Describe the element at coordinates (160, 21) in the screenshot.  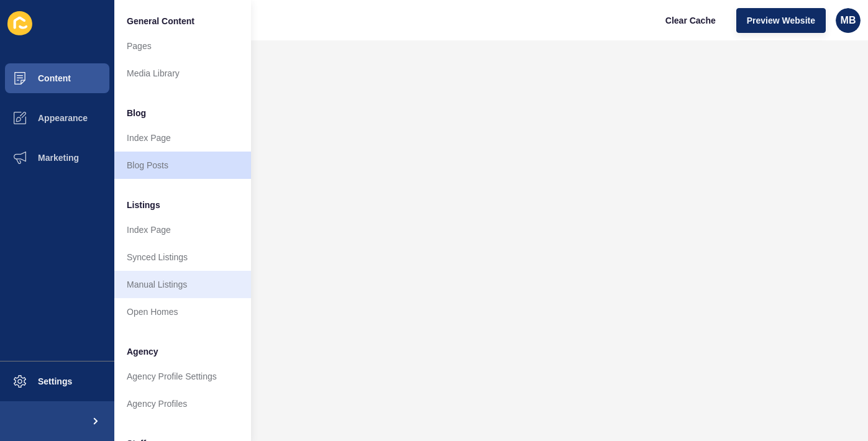
I see `span: General Content` at that location.